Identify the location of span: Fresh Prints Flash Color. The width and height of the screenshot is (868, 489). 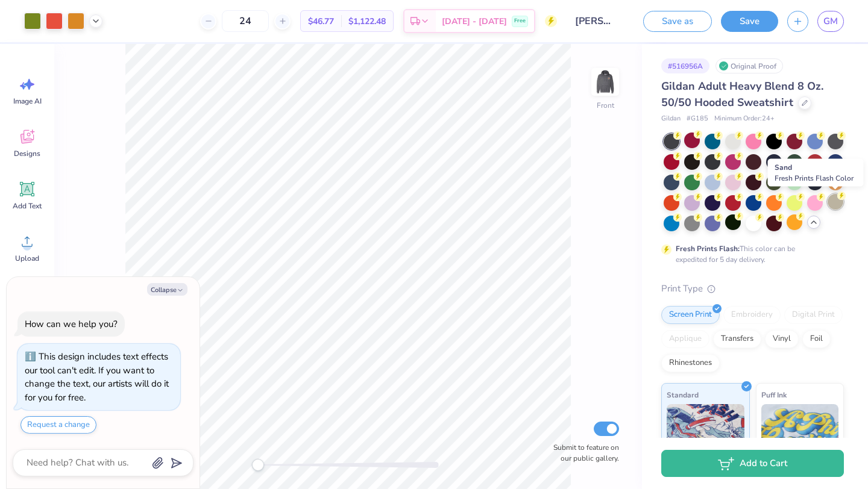
(814, 178).